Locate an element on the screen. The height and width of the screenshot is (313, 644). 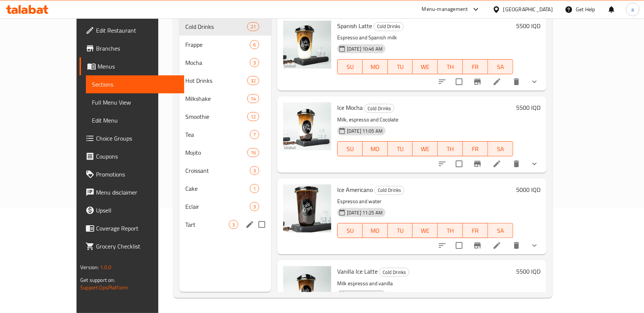
div: Milkshake14 is located at coordinates (225, 99).